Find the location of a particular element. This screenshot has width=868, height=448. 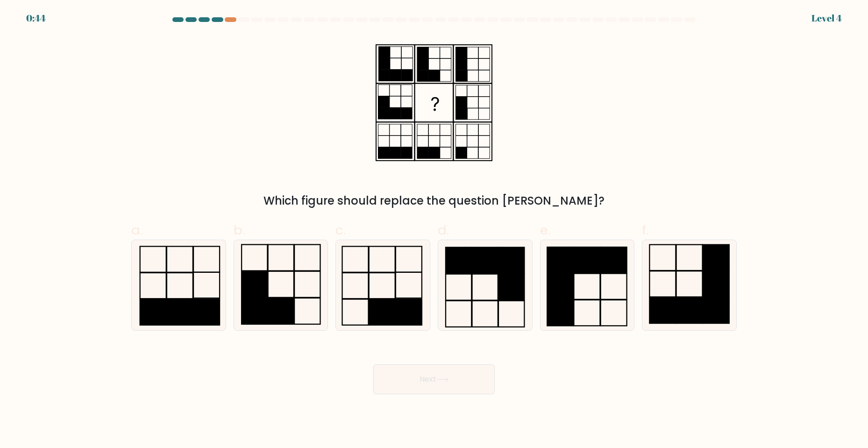

span: c. is located at coordinates (340, 230).